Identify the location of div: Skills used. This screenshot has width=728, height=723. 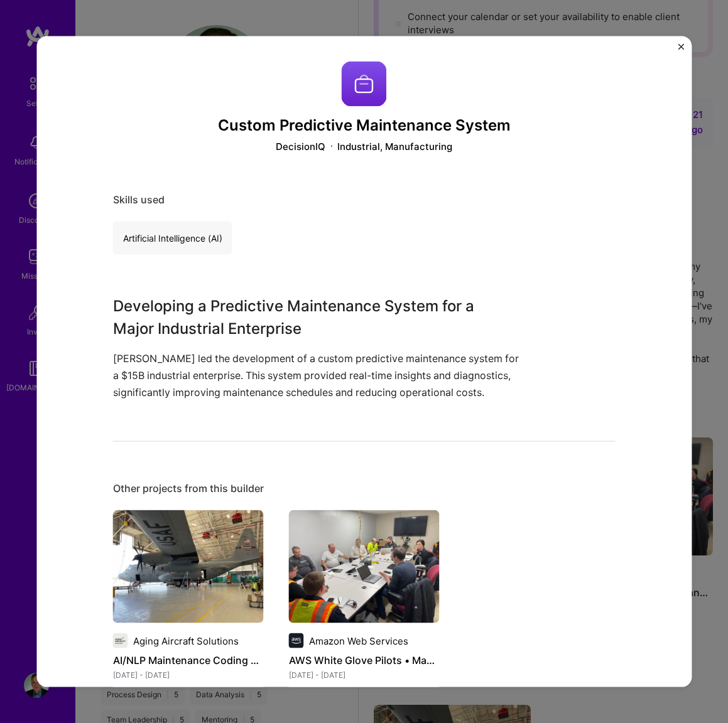
(364, 199).